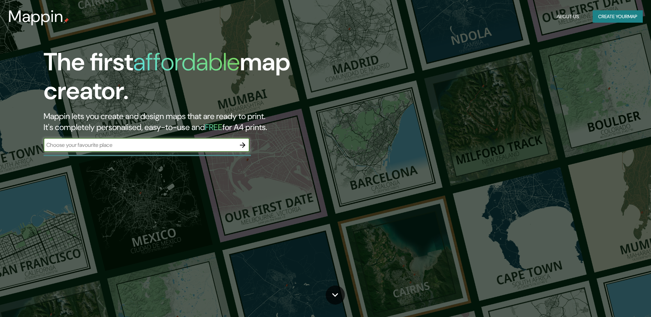 The height and width of the screenshot is (317, 651). What do you see at coordinates (213, 127) in the screenshot?
I see `h5: FREE` at bounding box center [213, 127].